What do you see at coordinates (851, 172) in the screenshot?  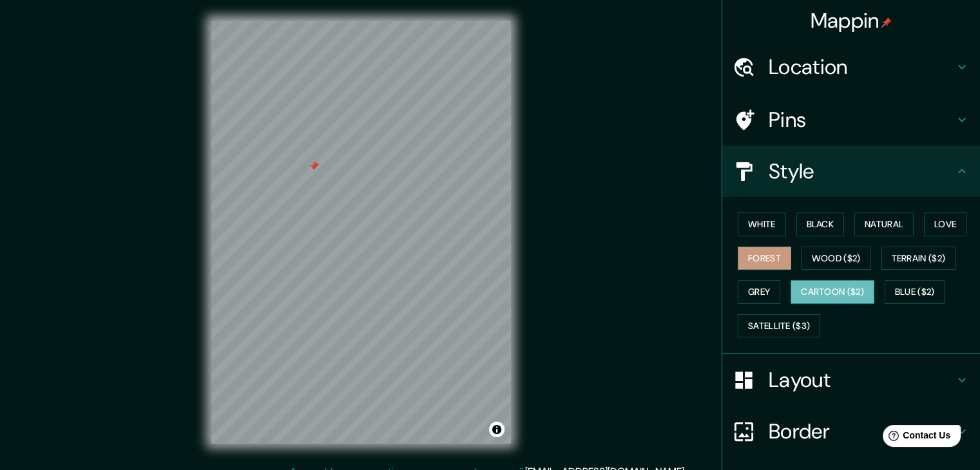 I see `div: Style` at bounding box center [851, 172].